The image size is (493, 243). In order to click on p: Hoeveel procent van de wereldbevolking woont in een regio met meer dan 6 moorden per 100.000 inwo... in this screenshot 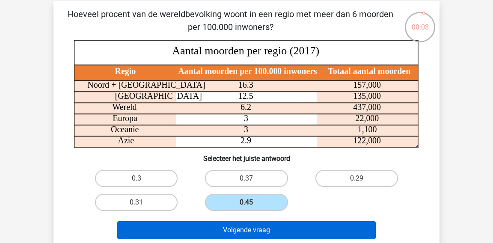, I will do `click(230, 21)`.